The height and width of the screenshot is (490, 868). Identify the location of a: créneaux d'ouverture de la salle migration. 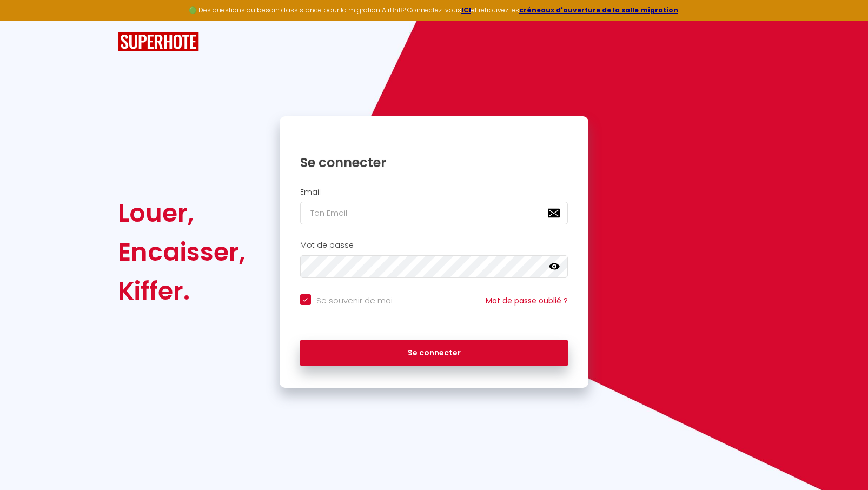
(599, 10).